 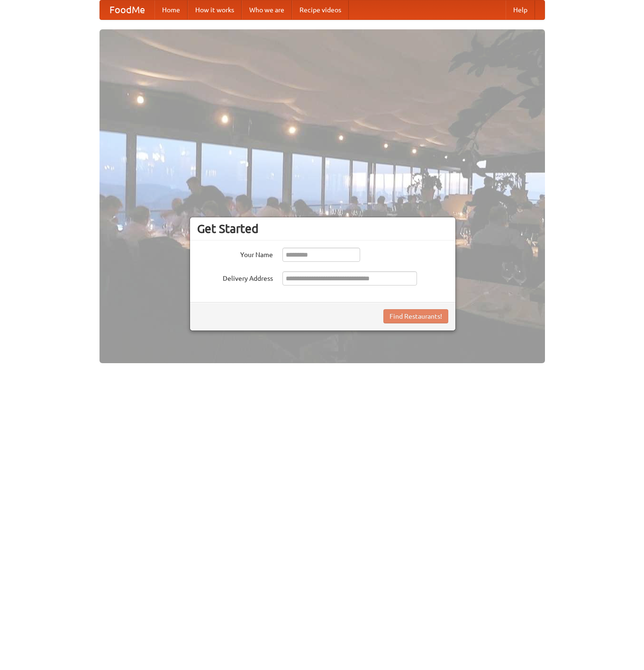 I want to click on button: Find Restaurants!, so click(x=415, y=316).